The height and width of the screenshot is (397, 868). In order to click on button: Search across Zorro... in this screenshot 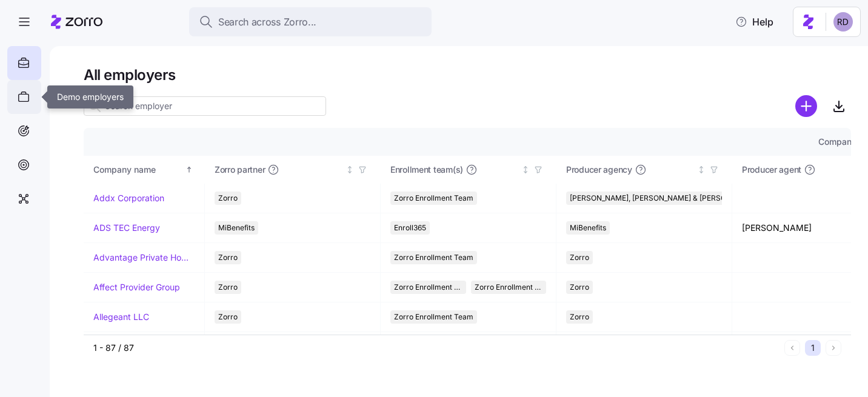, I will do `click(311, 22)`.